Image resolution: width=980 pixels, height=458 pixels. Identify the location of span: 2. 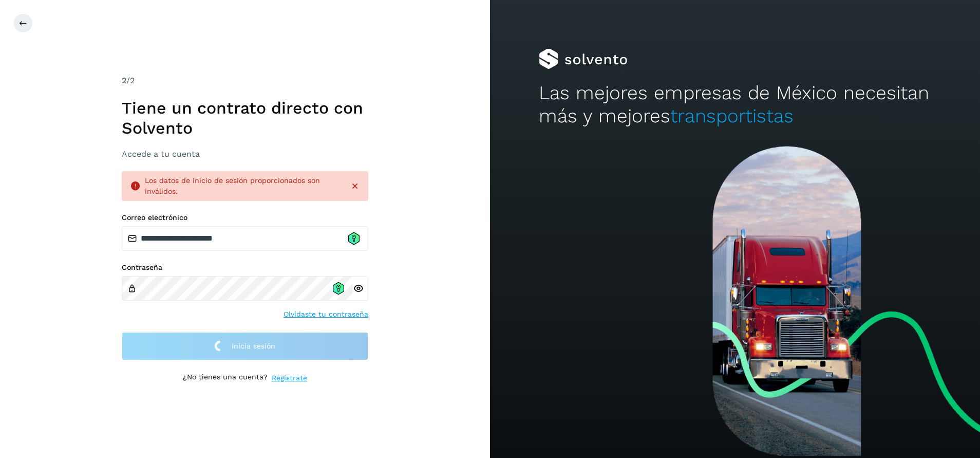
(124, 80).